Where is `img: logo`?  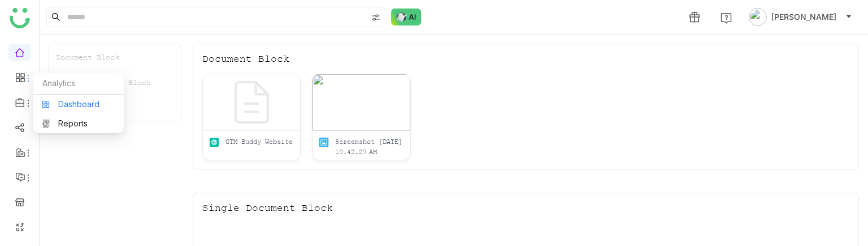 img: logo is located at coordinates (20, 18).